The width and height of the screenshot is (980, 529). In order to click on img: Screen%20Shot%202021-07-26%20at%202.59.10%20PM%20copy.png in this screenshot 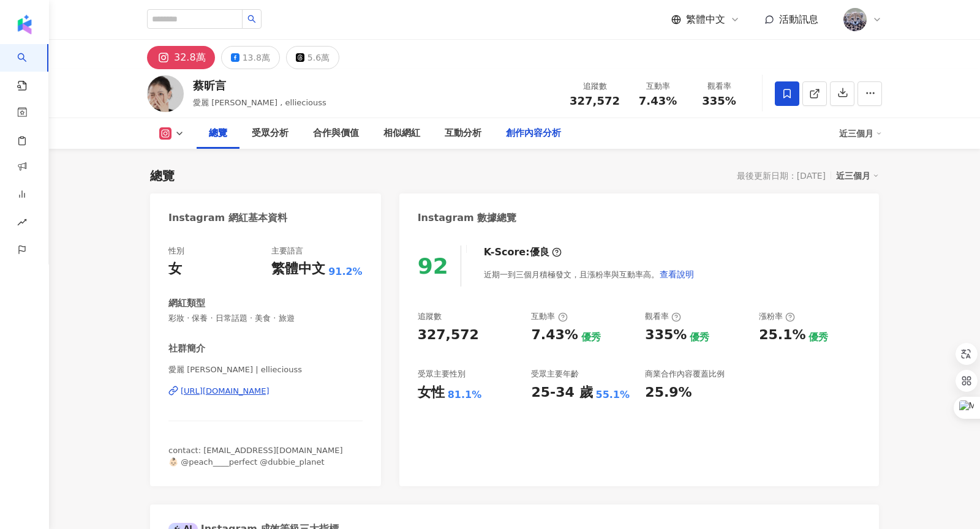, I will do `click(855, 20)`.